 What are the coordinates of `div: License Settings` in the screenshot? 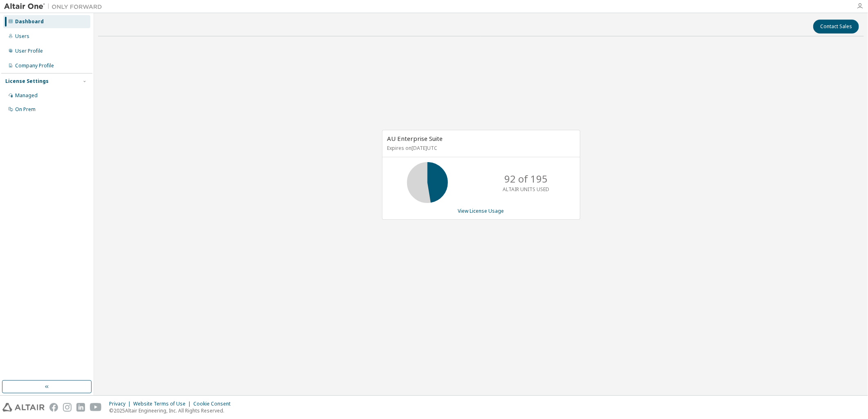 It's located at (27, 81).